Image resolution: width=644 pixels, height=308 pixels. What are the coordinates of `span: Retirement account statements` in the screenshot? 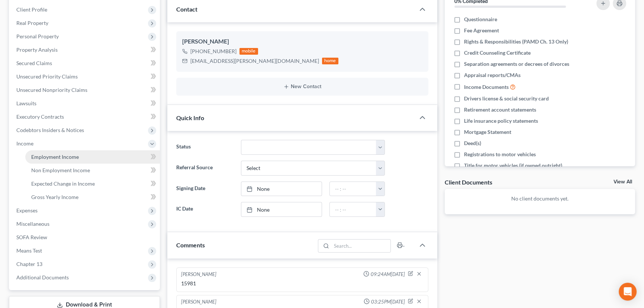 It's located at (500, 110).